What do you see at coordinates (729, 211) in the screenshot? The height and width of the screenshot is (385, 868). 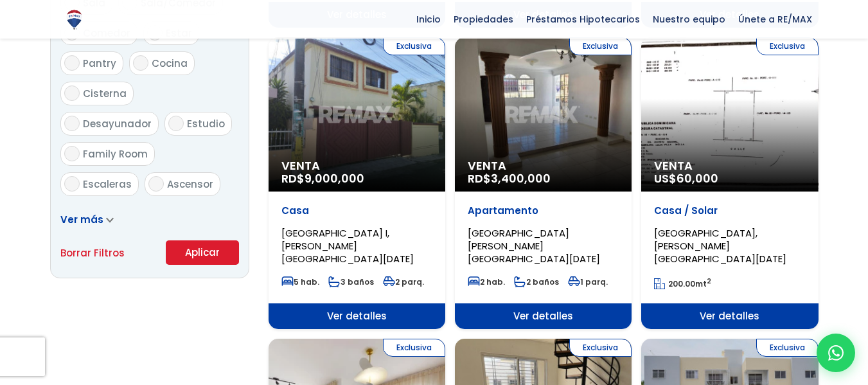 I see `p: Casa / Solar` at bounding box center [729, 211].